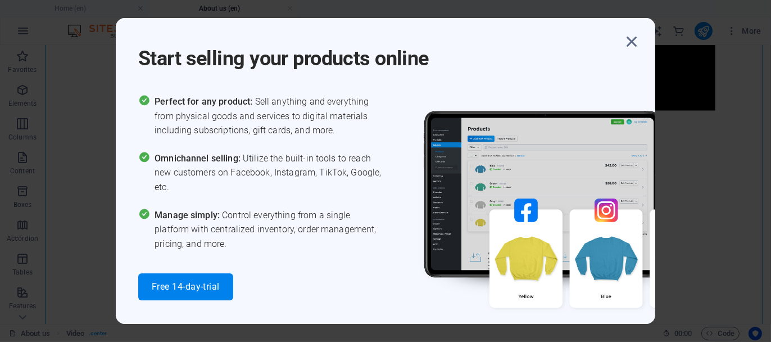 Image resolution: width=771 pixels, height=342 pixels. Describe the element at coordinates (270, 172) in the screenshot. I see `span: Utilize the built-in tools to reach new customers on Facebook, Instagram, TikTok, Google, etc.` at that location.